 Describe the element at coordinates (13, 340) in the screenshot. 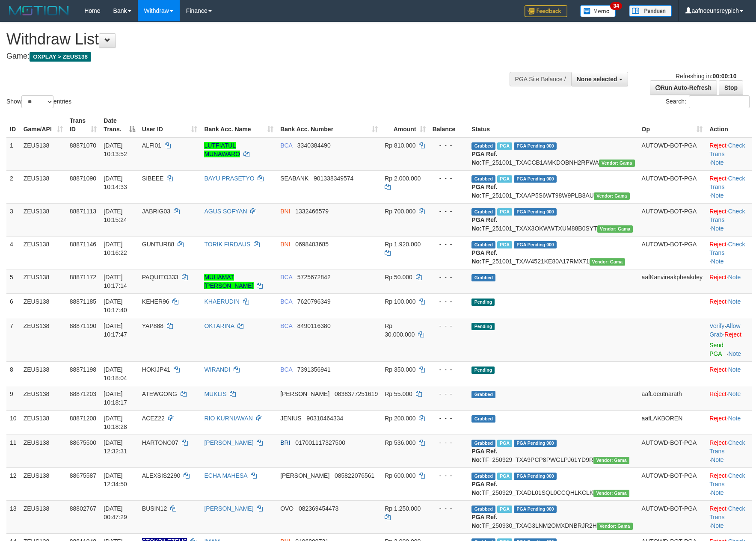

I see `td: 7` at that location.